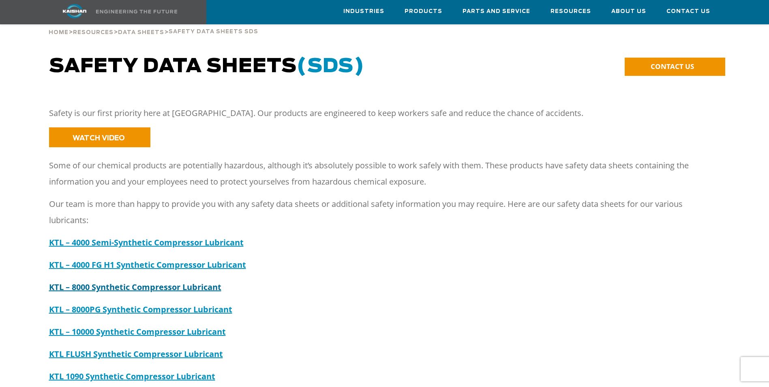 The height and width of the screenshot is (387, 769). What do you see at coordinates (148, 264) in the screenshot?
I see `a: KTL – 4000 FG H1 Synthetic Compressor Lubricant` at bounding box center [148, 264].